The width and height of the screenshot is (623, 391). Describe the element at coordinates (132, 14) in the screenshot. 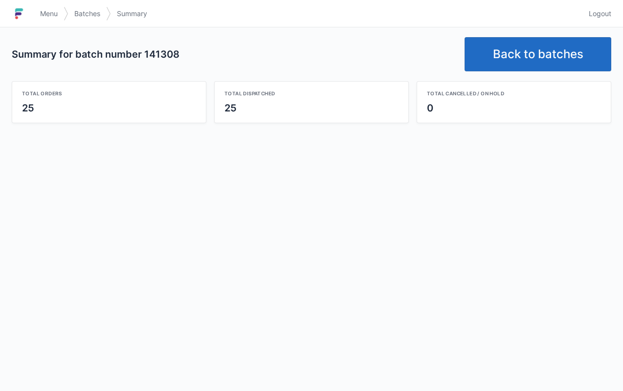

I see `a: Summary` at that location.